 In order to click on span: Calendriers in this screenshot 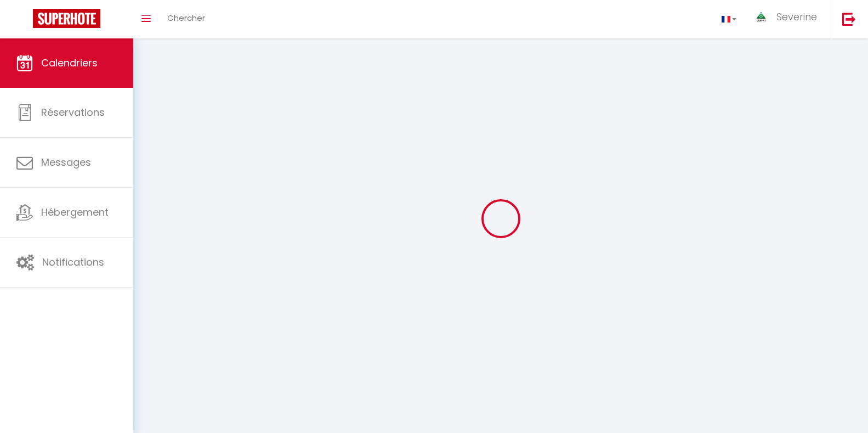, I will do `click(69, 63)`.